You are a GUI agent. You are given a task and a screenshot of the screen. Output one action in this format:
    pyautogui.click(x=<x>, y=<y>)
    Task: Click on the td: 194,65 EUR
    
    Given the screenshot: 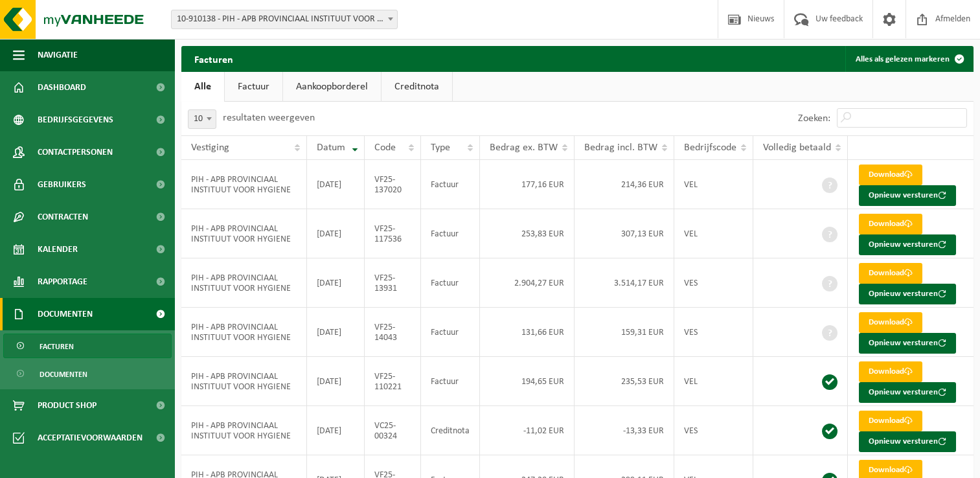 What is the action you would take?
    pyautogui.click(x=527, y=382)
    